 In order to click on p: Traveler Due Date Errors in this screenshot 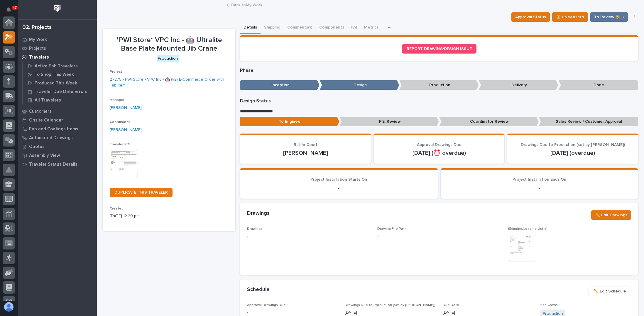, I will do `click(61, 92)`.